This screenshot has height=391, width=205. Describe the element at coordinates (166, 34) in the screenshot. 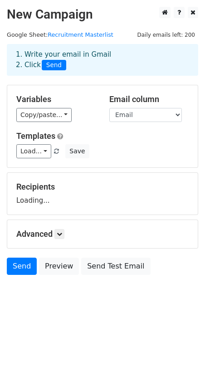

I see `a: Daily emails left: 200` at that location.